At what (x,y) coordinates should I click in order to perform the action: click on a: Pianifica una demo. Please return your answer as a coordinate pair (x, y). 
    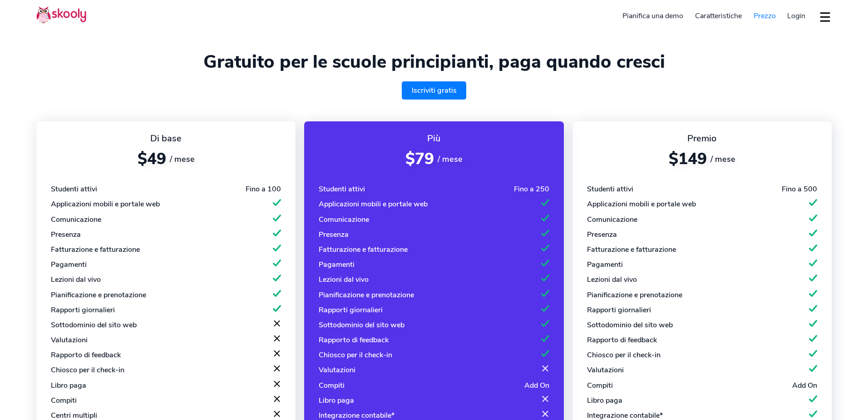
    Looking at the image, I should click on (653, 16).